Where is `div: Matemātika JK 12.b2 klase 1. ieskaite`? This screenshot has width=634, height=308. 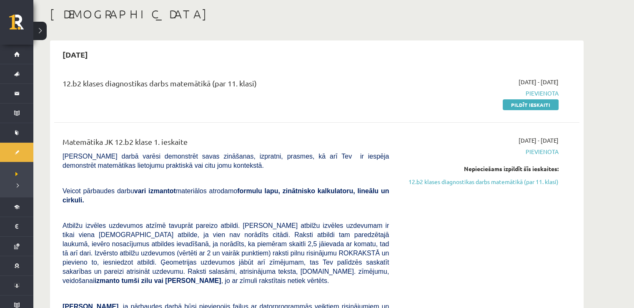 div: Matemātika JK 12.b2 klase 1. ieskaite is located at coordinates (226, 143).